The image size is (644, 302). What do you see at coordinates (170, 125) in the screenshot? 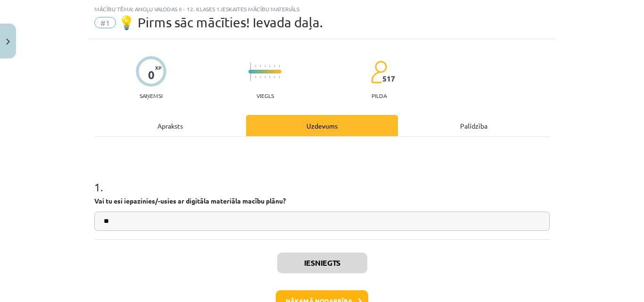
I see `div: Apraksts` at bounding box center [170, 125].